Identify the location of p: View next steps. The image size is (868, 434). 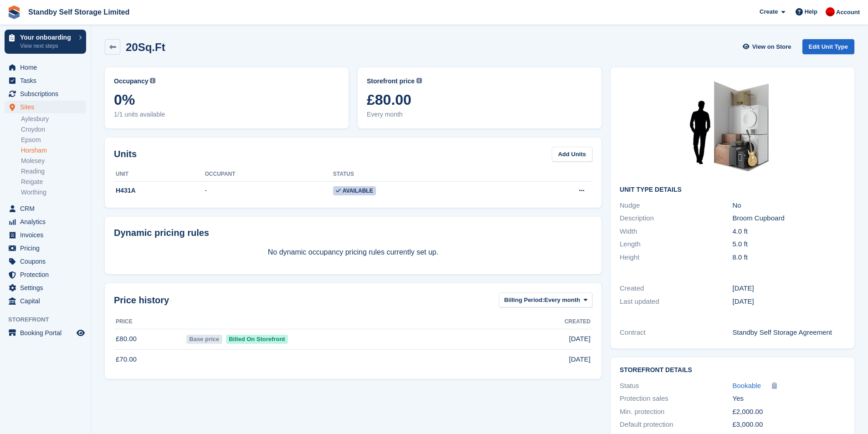
(47, 46).